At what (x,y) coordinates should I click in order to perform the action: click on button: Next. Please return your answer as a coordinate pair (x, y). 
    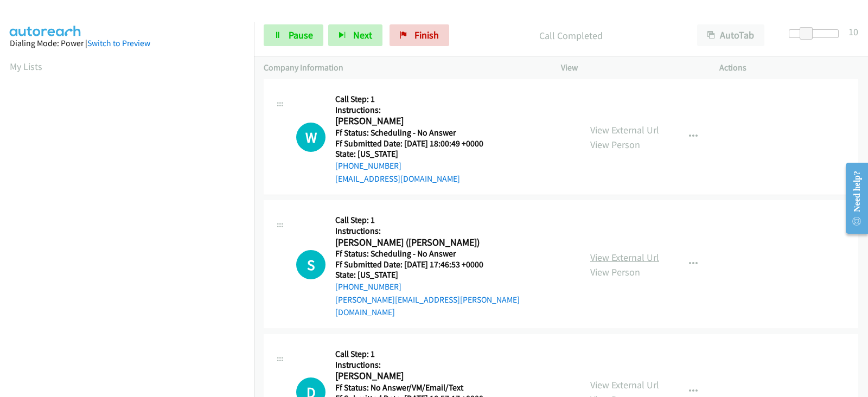
    Looking at the image, I should click on (355, 35).